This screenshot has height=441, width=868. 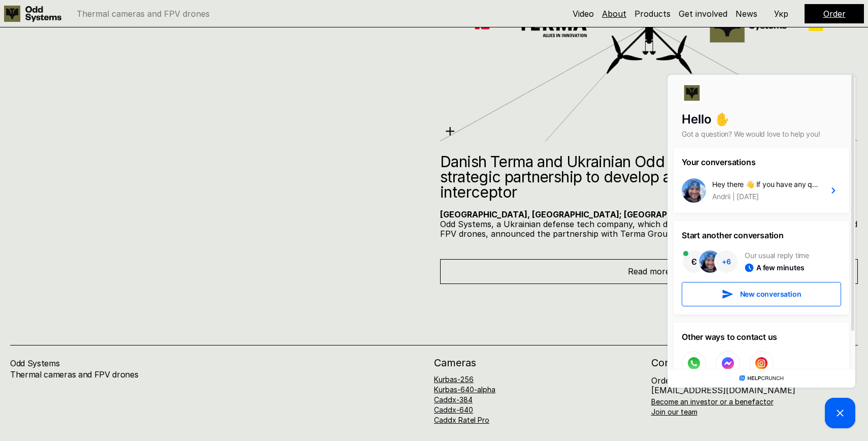 I want to click on h2: Danish Terma and Ukrainian Odd Systems announce strategic partnership to develop an AI-powered dr..., so click(x=649, y=177).